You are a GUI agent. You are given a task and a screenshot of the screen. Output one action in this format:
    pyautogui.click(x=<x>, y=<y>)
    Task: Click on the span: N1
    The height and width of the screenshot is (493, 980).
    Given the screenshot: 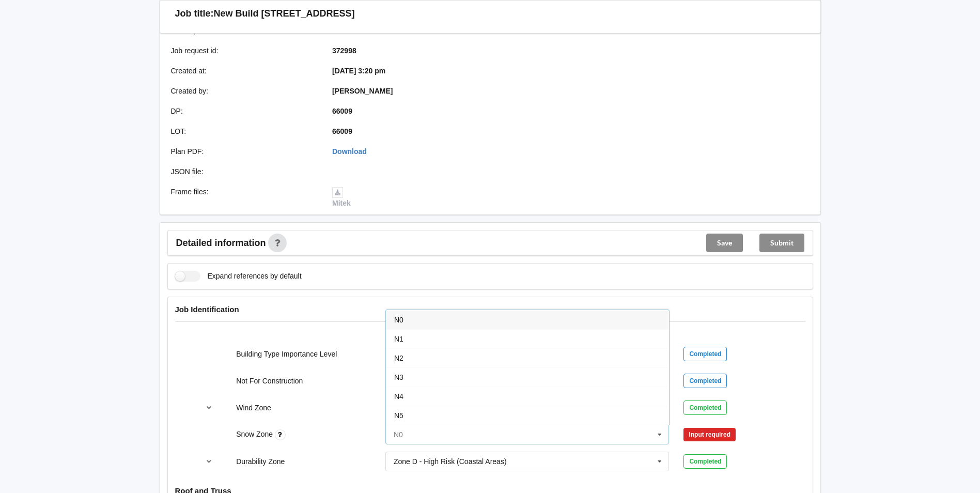 What is the action you would take?
    pyautogui.click(x=399, y=339)
    